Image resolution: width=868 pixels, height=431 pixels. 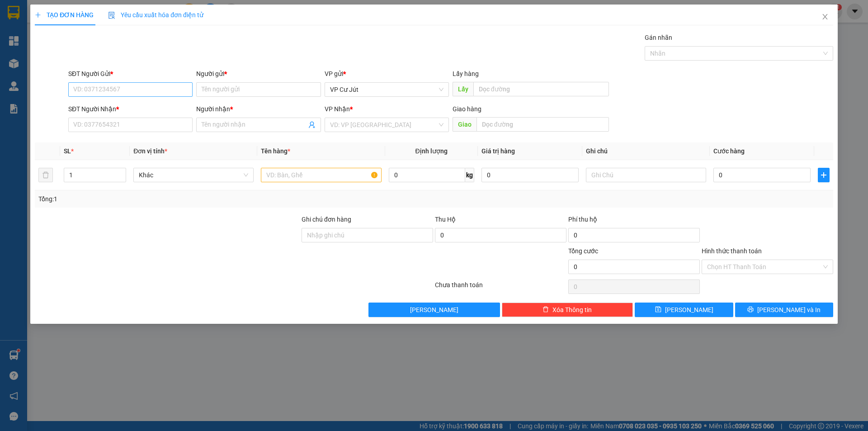 I want to click on button: delete, so click(x=46, y=175).